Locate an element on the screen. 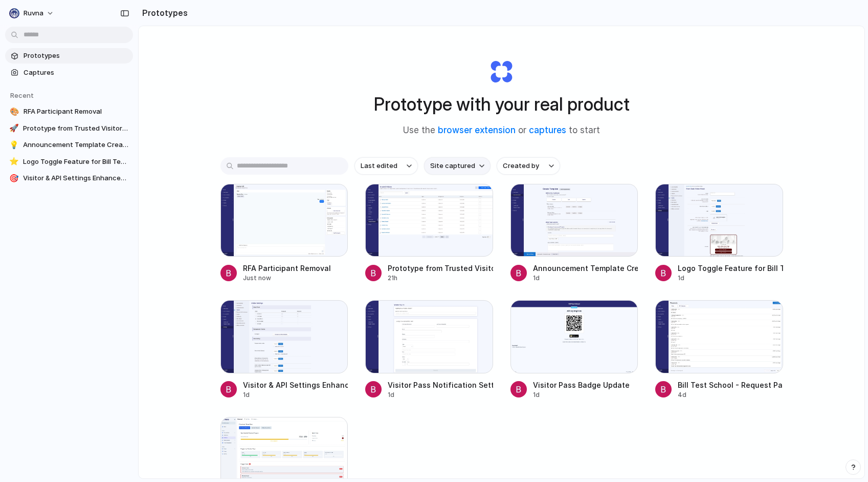 The width and height of the screenshot is (868, 482). div: 4d is located at coordinates (730, 395).